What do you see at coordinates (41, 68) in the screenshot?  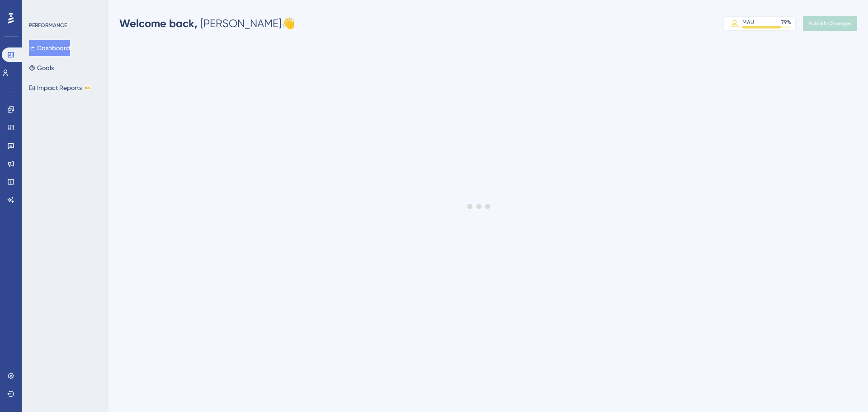 I see `button: Goals` at bounding box center [41, 68].